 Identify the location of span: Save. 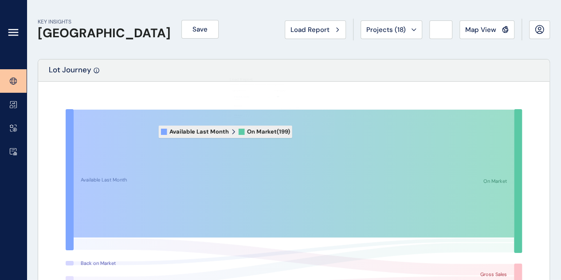
(200, 29).